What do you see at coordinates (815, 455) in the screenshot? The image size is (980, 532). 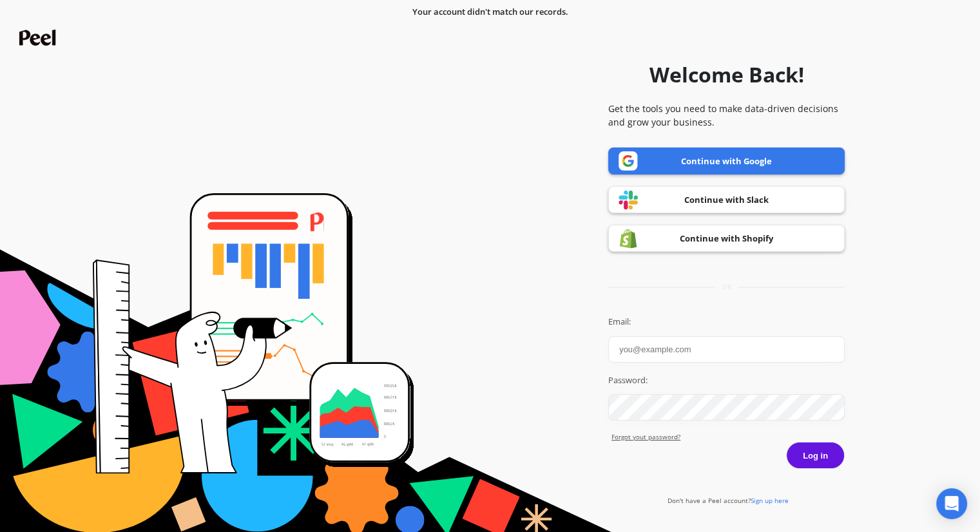 I see `button: Log in` at bounding box center [815, 455].